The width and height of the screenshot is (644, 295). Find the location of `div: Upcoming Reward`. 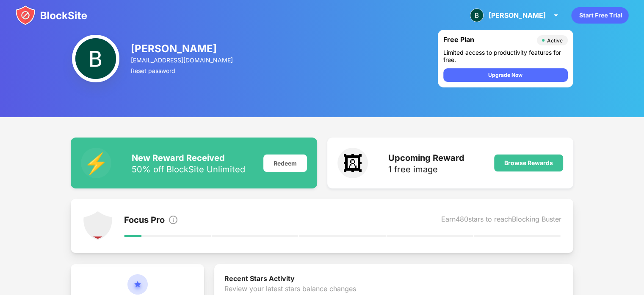

div: Upcoming Reward is located at coordinates (426, 158).